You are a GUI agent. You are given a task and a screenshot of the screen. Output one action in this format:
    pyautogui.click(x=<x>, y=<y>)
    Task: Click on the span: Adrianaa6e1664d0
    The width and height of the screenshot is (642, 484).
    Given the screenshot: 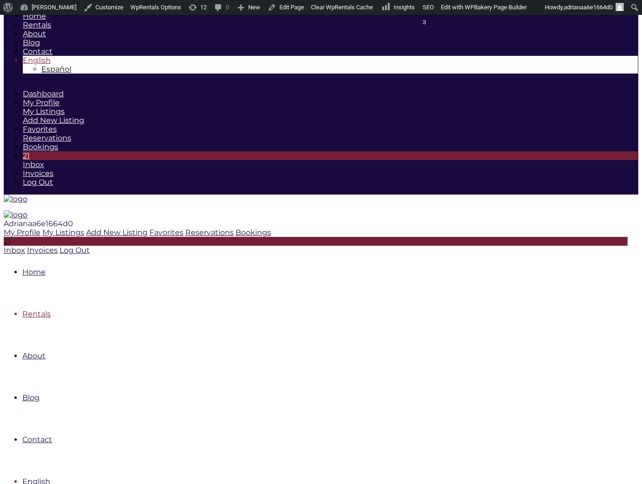 What is the action you would take?
    pyautogui.click(x=38, y=224)
    